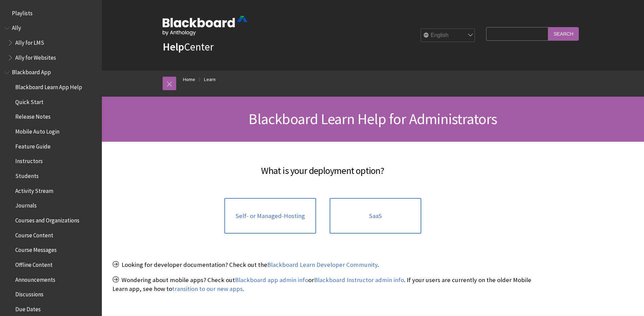  What do you see at coordinates (210, 79) in the screenshot?
I see `a: Learn` at bounding box center [210, 79].